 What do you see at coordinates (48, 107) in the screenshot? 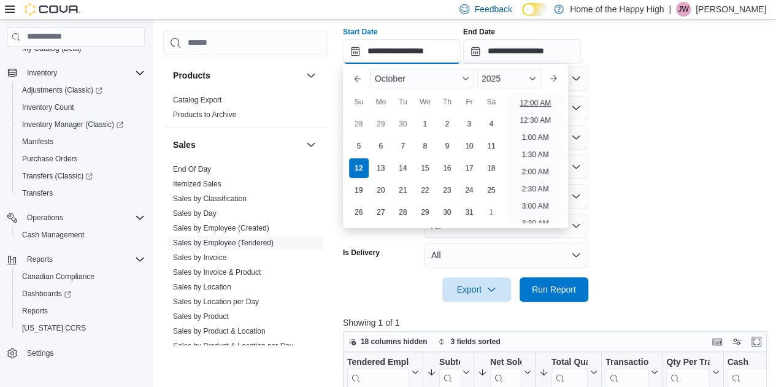
I see `span: Inventory Count` at bounding box center [48, 107].